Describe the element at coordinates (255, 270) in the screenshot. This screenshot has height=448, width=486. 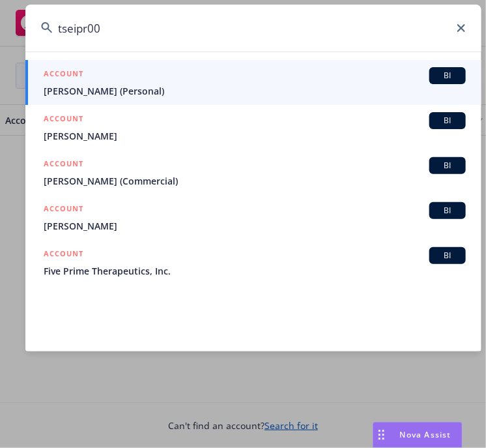
I see `span: Five Prime Therapeutics, Inc.` at that location.